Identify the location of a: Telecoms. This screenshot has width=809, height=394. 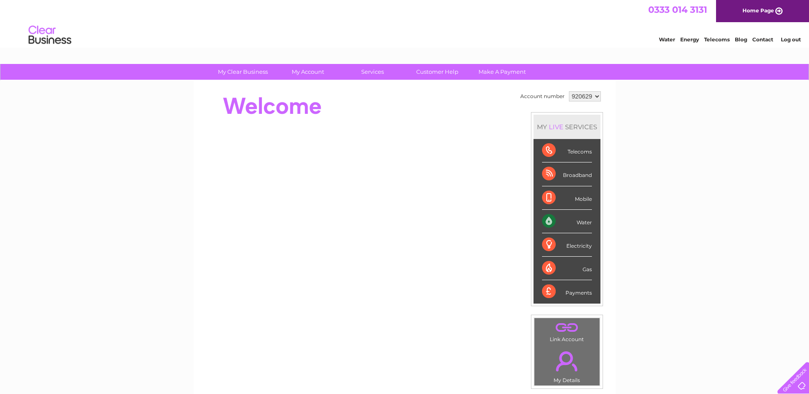
(717, 39).